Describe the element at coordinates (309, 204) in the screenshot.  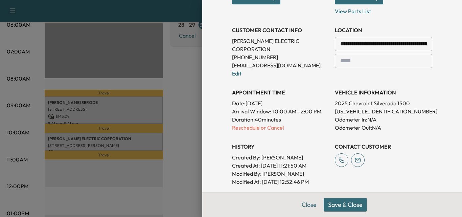
I see `button: Close` at that location.